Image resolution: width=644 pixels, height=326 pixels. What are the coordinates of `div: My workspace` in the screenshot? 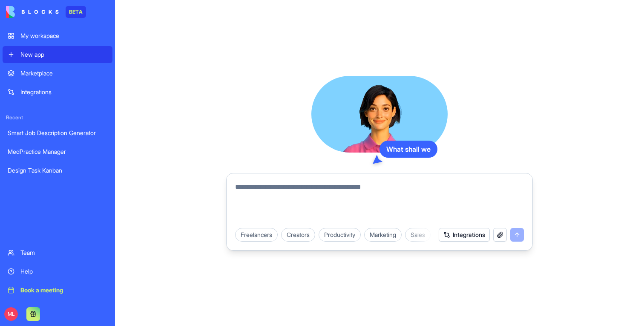 It's located at (64, 36).